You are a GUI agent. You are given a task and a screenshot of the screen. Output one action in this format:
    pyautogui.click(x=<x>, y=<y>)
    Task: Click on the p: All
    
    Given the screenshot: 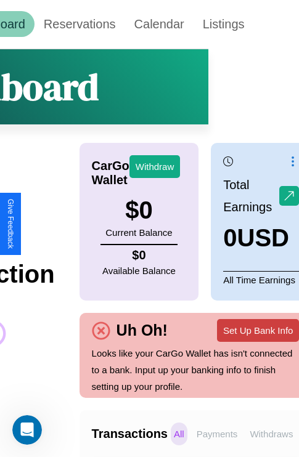 What is the action you would take?
    pyautogui.click(x=179, y=434)
    